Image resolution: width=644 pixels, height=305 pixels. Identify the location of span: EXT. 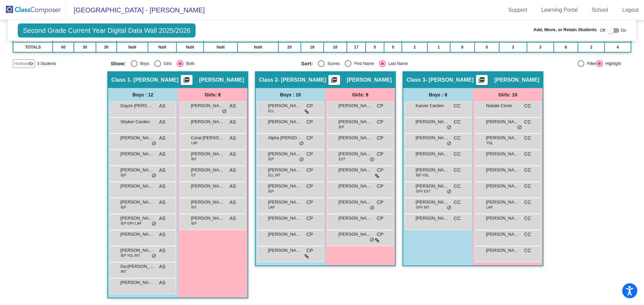
(342, 159).